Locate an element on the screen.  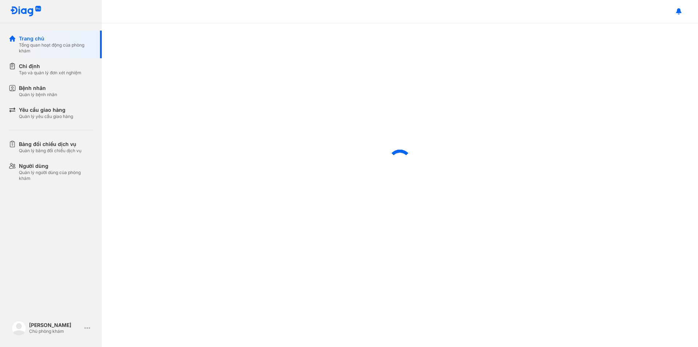
div: Người dùng is located at coordinates (56, 166).